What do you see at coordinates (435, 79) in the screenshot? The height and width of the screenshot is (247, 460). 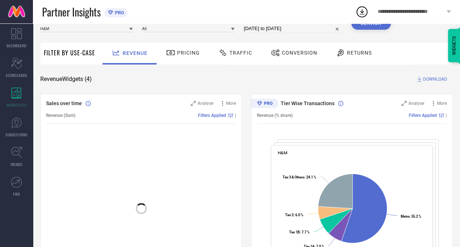 I see `span: DOWNLOAD` at bounding box center [435, 79].